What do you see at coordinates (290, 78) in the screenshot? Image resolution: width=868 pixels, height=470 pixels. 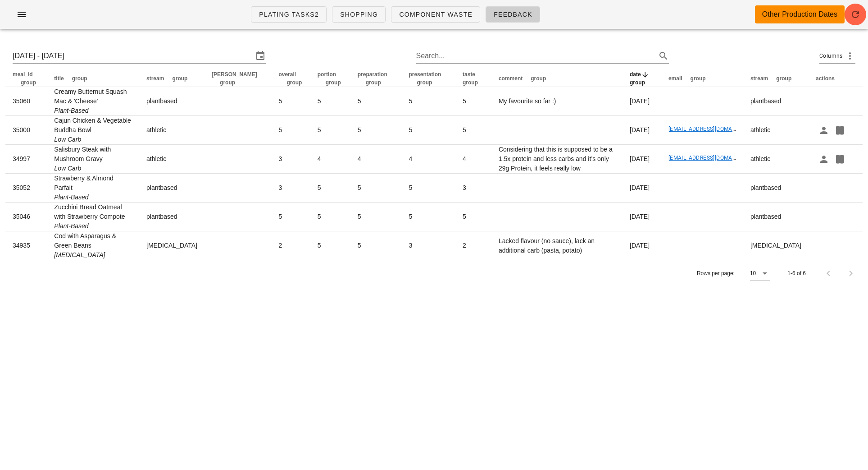 I see `th: overall: Not sorted. Activate to sort ascending.` at bounding box center [290, 78].